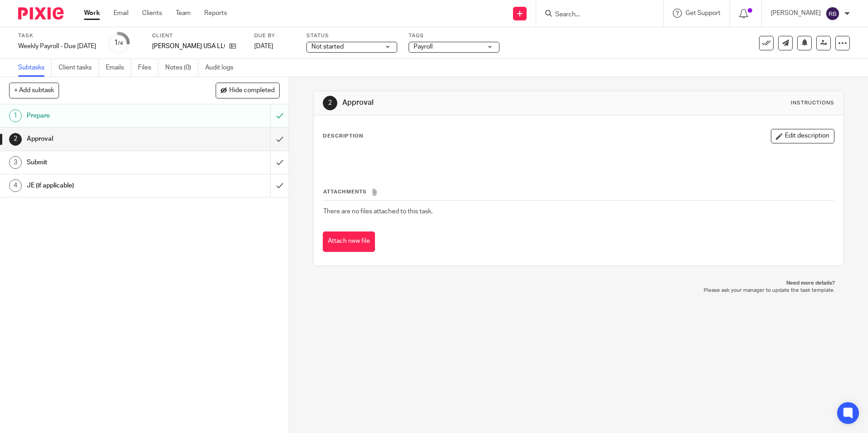 The width and height of the screenshot is (868, 433). Describe the element at coordinates (78, 68) in the screenshot. I see `a: Client tasks` at that location.